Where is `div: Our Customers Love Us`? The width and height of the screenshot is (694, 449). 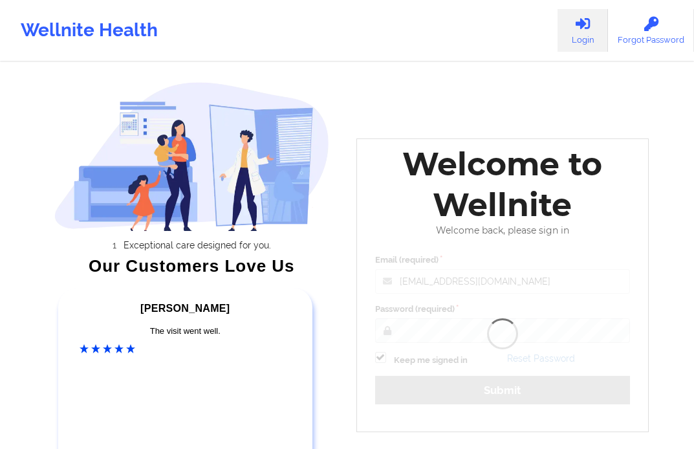 div: Our Customers Love Us is located at coordinates (191, 266).